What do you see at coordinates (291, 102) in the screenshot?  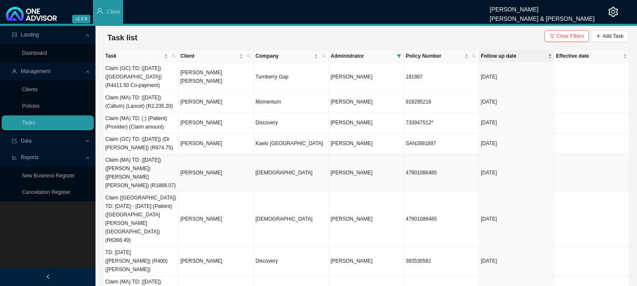 I see `td: Momentum` at bounding box center [291, 102].